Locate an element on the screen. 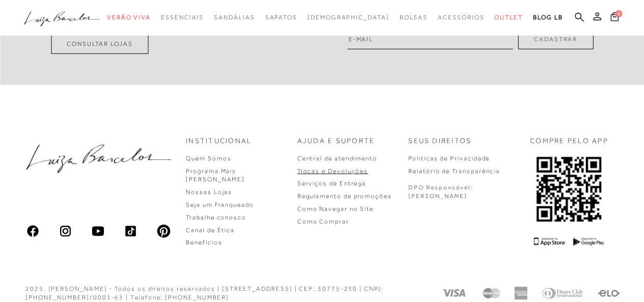 This screenshot has width=644, height=302. img: Elo is located at coordinates (608, 293).